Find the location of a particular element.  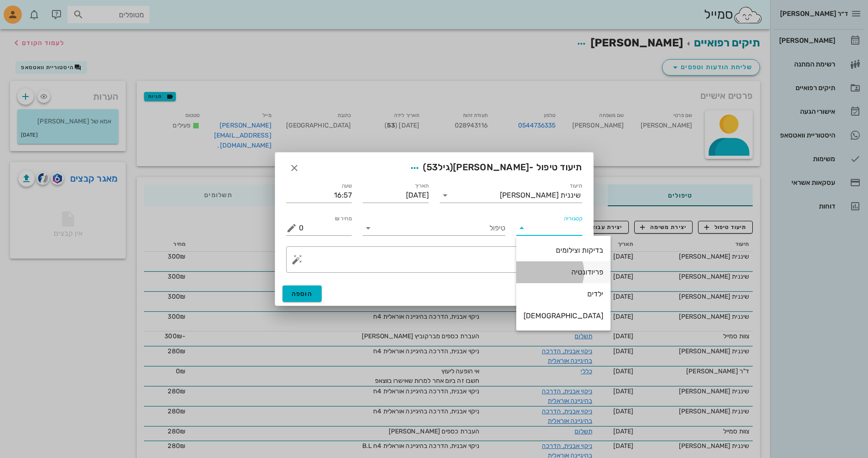

label: שעה is located at coordinates (347, 186).